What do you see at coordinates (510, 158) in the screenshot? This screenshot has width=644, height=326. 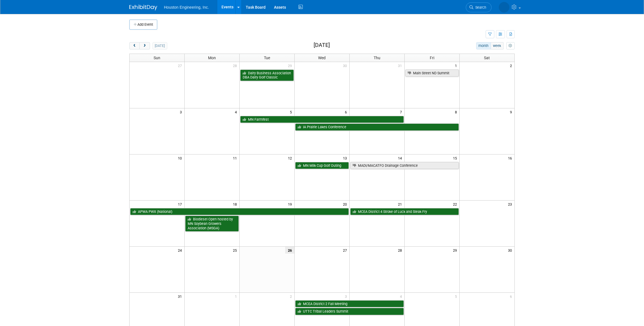 I see `span: 16` at bounding box center [510, 158].